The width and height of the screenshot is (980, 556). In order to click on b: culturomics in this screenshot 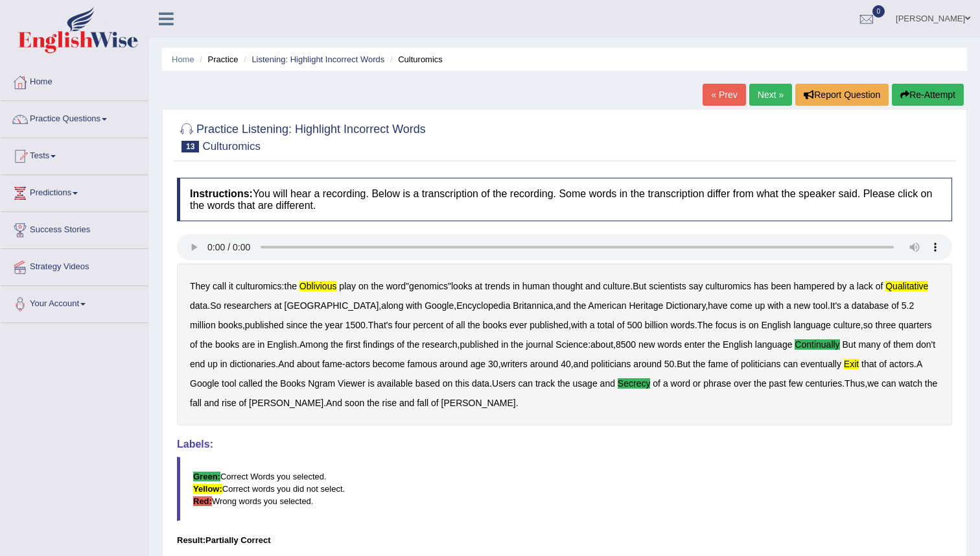, I will do `click(728, 286)`.